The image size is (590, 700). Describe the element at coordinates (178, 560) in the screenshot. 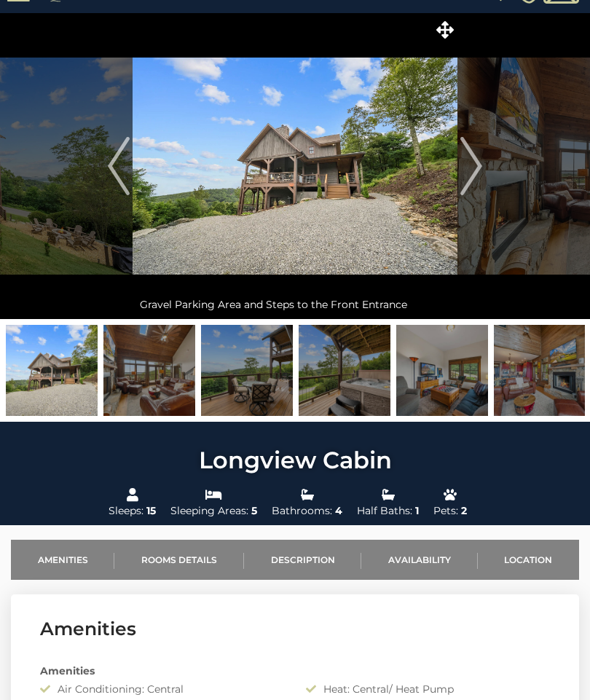

I see `a: Rooms Details` at that location.